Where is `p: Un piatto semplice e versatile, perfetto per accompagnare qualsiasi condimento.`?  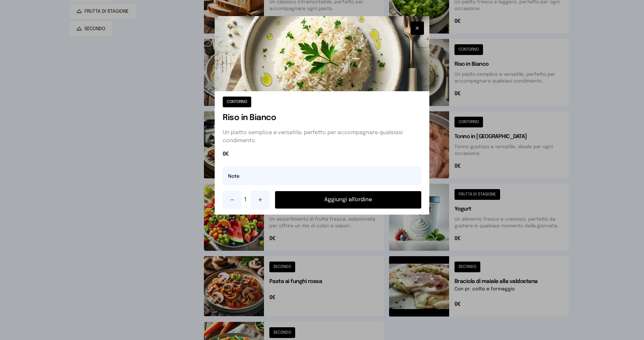 p: Un piatto semplice e versatile, perfetto per accompagnare qualsiasi condimento. is located at coordinates (322, 137).